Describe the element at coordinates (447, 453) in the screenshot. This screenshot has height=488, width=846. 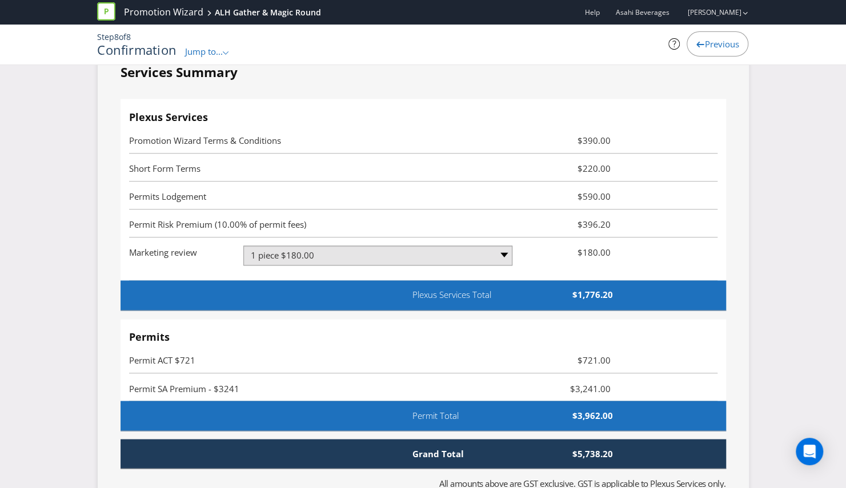
I see `span: Grand Total` at that location.